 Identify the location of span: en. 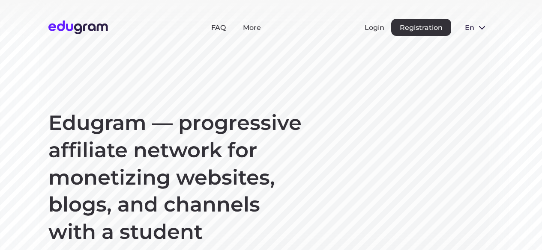
(469, 27).